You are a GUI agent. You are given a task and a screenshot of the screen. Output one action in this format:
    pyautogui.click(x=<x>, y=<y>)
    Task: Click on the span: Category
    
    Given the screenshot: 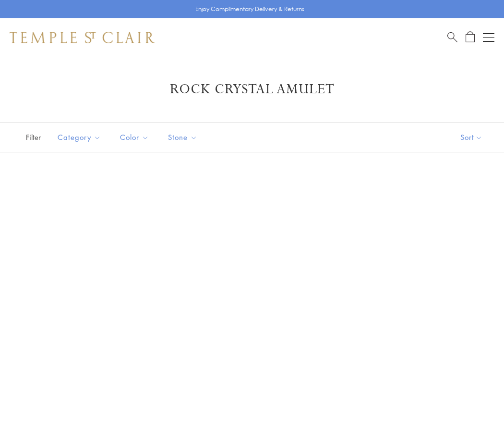 What is the action you would take?
    pyautogui.click(x=80, y=137)
    